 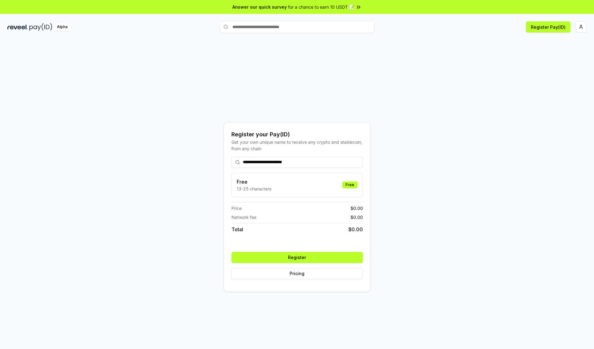 What do you see at coordinates (236, 208) in the screenshot?
I see `span: Price` at bounding box center [236, 208].